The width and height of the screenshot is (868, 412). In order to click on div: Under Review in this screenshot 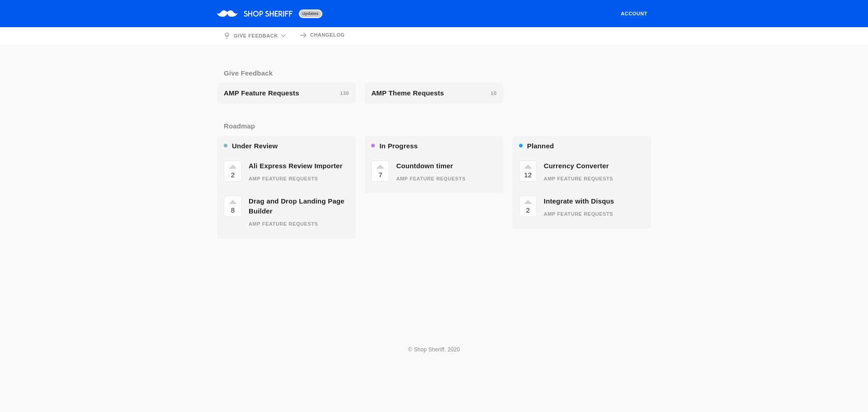, I will do `click(255, 145)`.